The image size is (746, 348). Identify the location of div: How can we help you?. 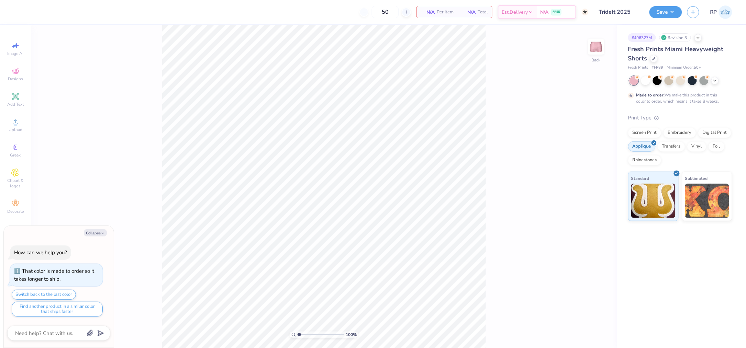
(41, 253).